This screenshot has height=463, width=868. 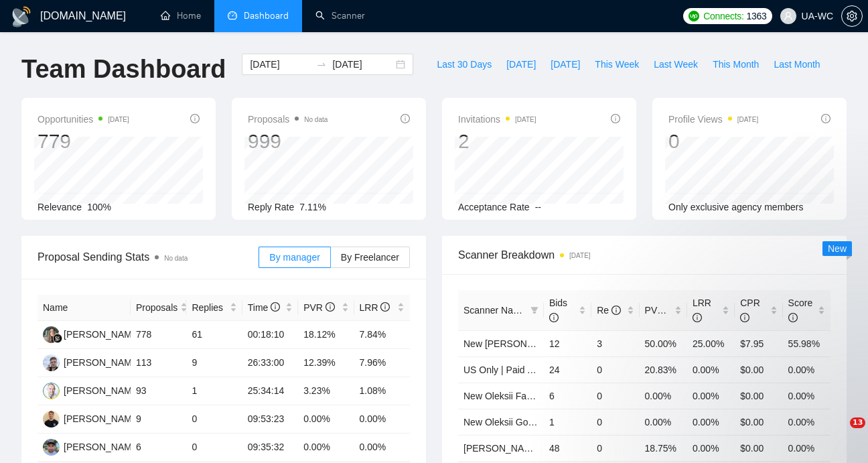 What do you see at coordinates (214, 335) in the screenshot?
I see `td: 61` at bounding box center [214, 335].